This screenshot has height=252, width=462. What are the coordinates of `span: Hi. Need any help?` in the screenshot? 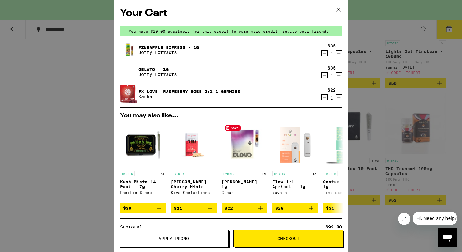 It's located at (24, 7).